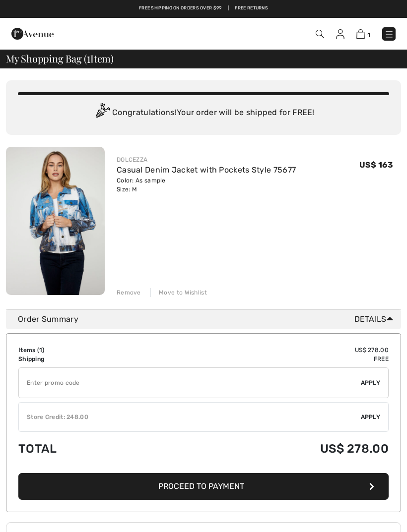  Describe the element at coordinates (204, 113) in the screenshot. I see `div: Congratulations! Your order will be shipped for FREE!` at that location.